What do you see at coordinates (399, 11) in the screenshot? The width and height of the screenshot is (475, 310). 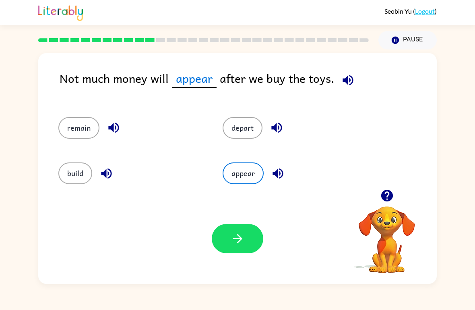 I see `span: Seobin Yu` at bounding box center [399, 11].